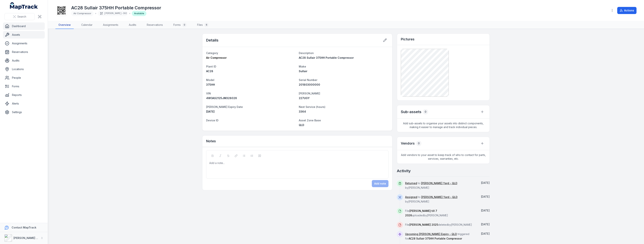 The width and height of the screenshot is (644, 244). I want to click on time: 7/29/2025, 8:16:11 AM, so click(485, 210).